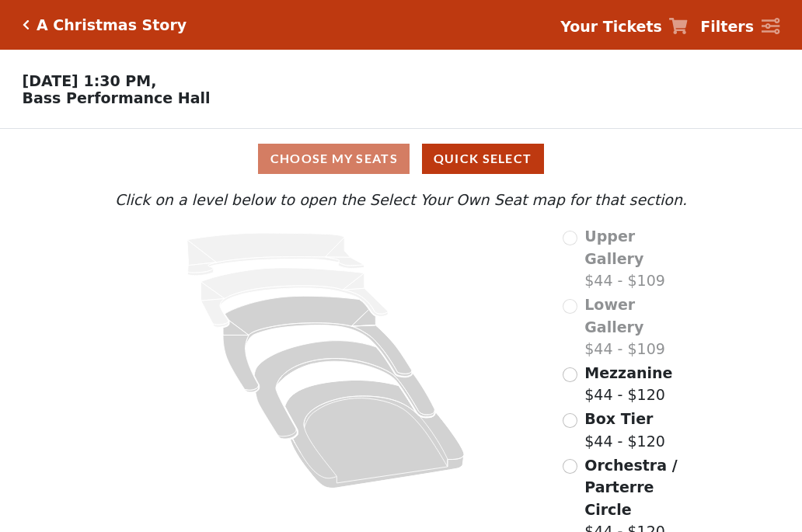  I want to click on path: Upper Gallery - Seats Available: 0, so click(276, 254).